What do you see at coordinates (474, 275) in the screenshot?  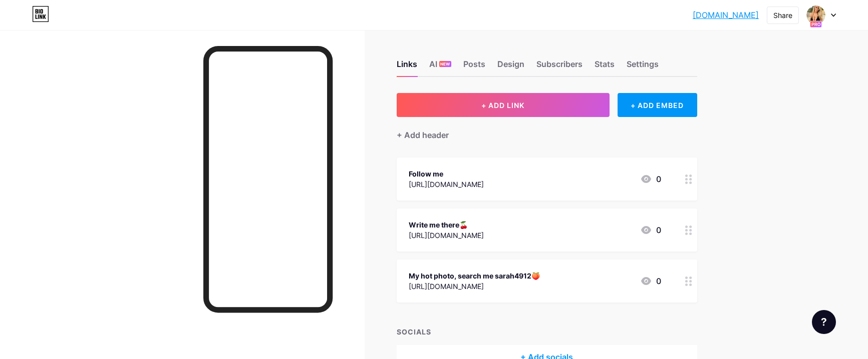 I see `div: My hot photo, search me sarah4912🍑` at bounding box center [474, 275].